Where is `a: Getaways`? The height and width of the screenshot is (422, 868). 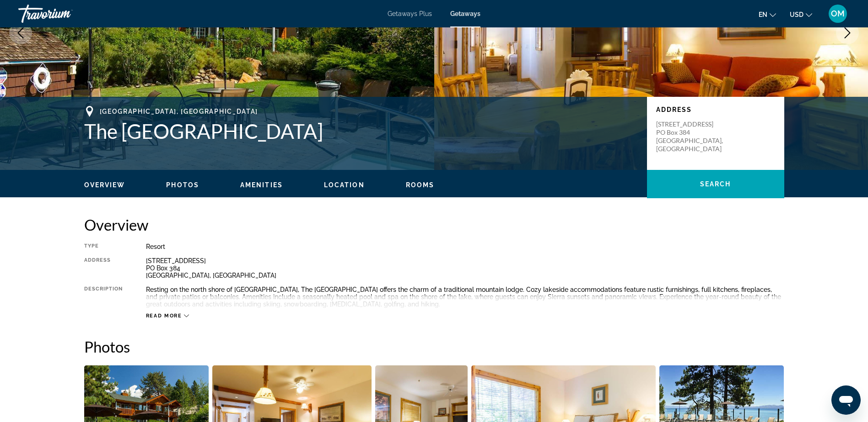
a: Getaways is located at coordinates (465, 14).